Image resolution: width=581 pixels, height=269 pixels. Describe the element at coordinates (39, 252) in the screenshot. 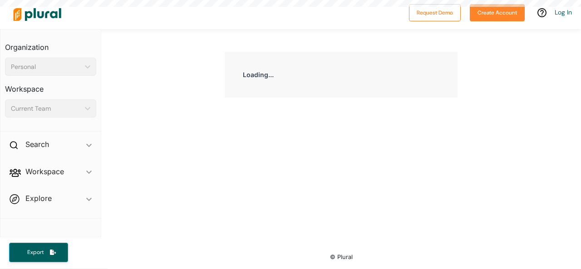

I see `button: Export` at that location.